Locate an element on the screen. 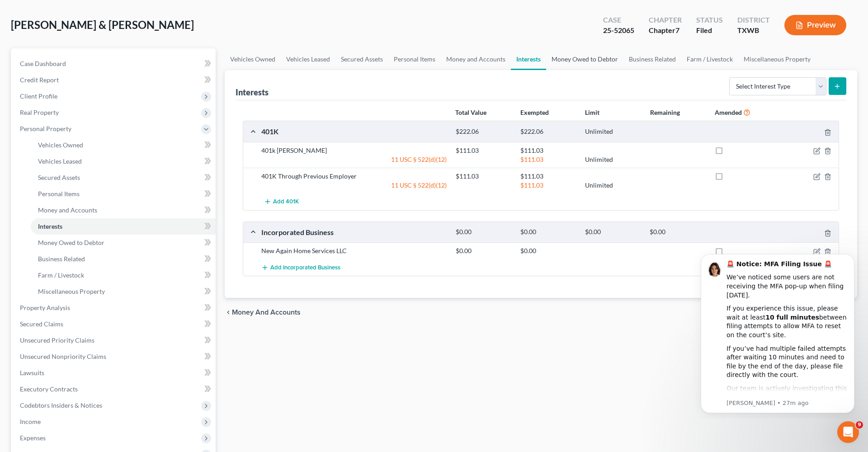  button: Preview is located at coordinates (815, 25).